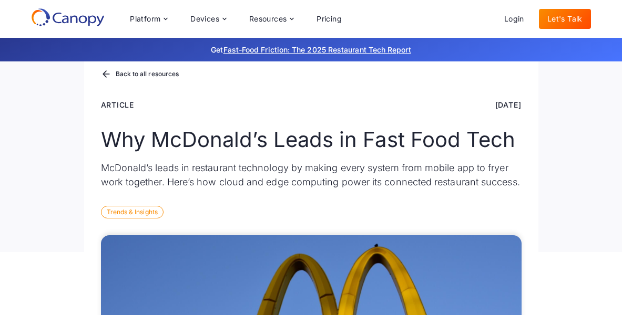 Image resolution: width=622 pixels, height=315 pixels. Describe the element at coordinates (317, 49) in the screenshot. I see `a: Fast-Food Friction: The 2025 Restaurant Tech Report` at that location.